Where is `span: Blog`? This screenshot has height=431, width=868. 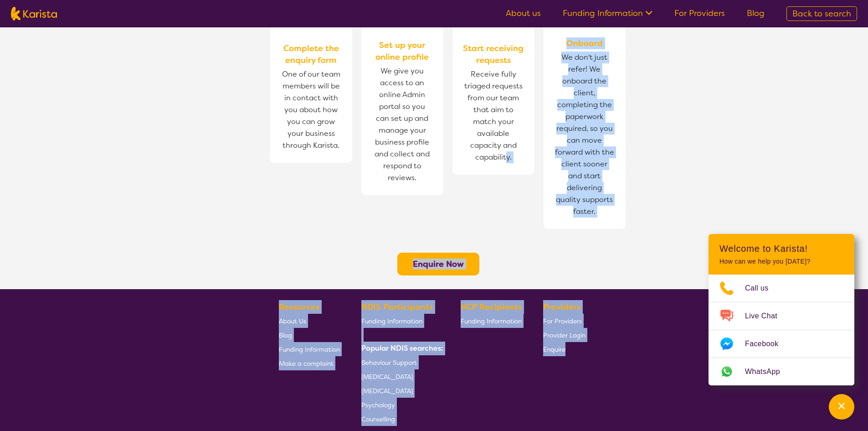
span: Blog is located at coordinates (285, 335).